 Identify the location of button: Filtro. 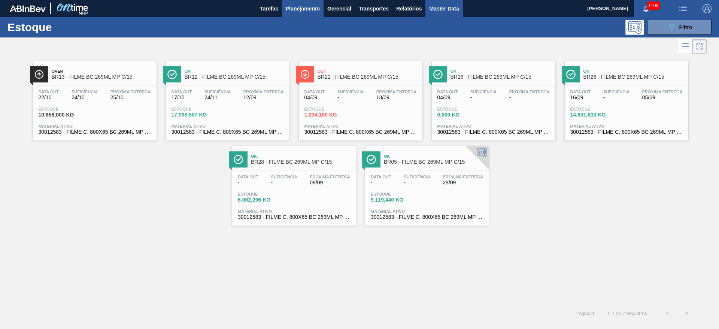
(680, 27).